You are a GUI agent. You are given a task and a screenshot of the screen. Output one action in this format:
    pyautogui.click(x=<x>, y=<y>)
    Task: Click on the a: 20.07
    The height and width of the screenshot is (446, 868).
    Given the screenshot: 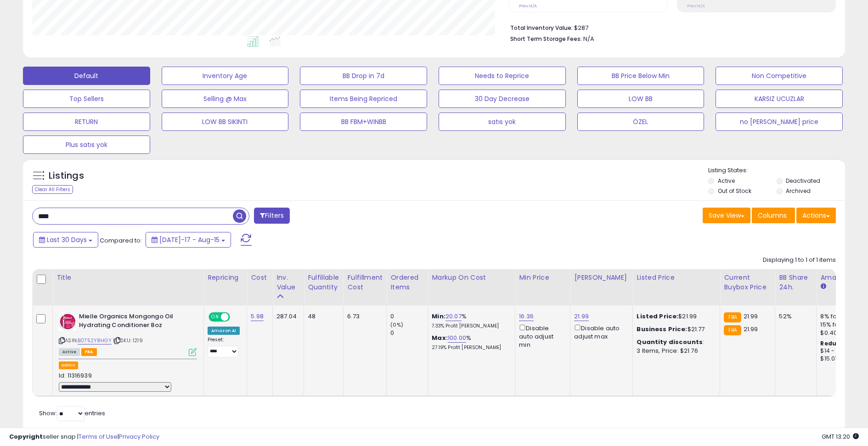 What is the action you would take?
    pyautogui.click(x=453, y=317)
    